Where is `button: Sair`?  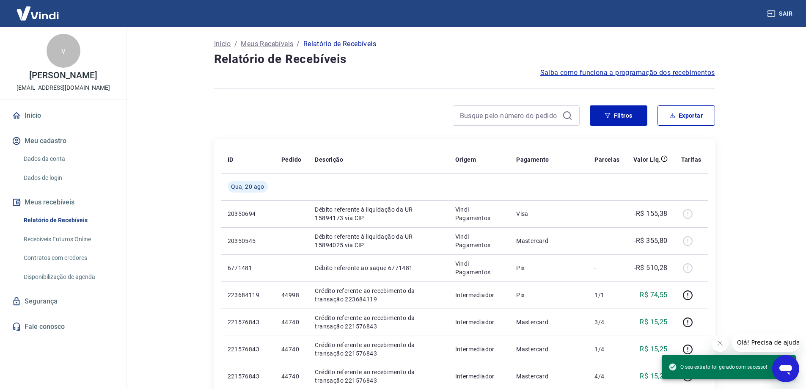 button: Sair is located at coordinates (781, 14).